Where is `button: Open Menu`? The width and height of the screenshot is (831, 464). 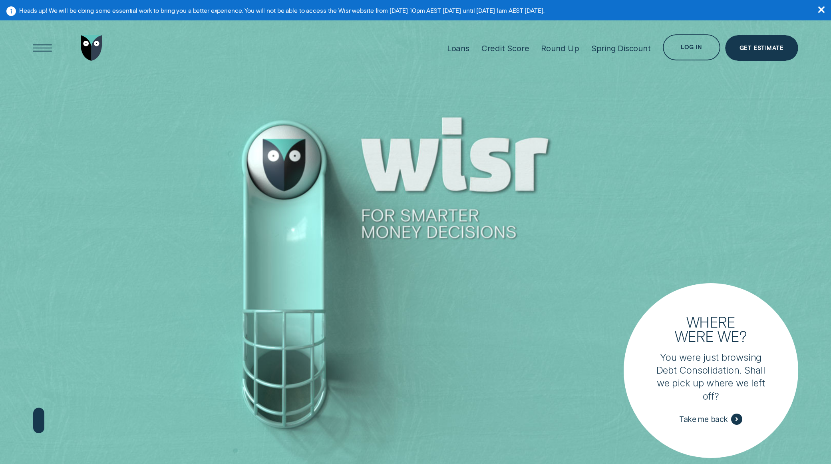 button: Open Menu is located at coordinates (42, 48).